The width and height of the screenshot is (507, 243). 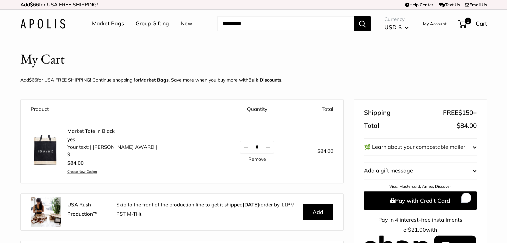 I want to click on a: 1 Cart, so click(x=473, y=24).